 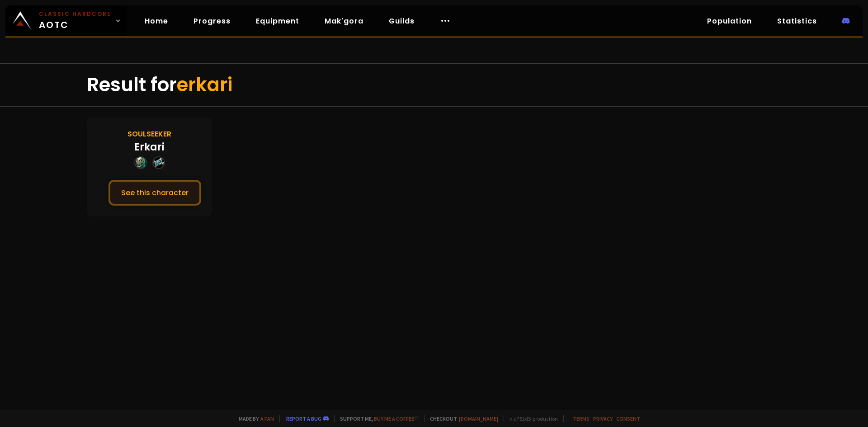 What do you see at coordinates (628, 418) in the screenshot?
I see `a: Consent` at bounding box center [628, 418].